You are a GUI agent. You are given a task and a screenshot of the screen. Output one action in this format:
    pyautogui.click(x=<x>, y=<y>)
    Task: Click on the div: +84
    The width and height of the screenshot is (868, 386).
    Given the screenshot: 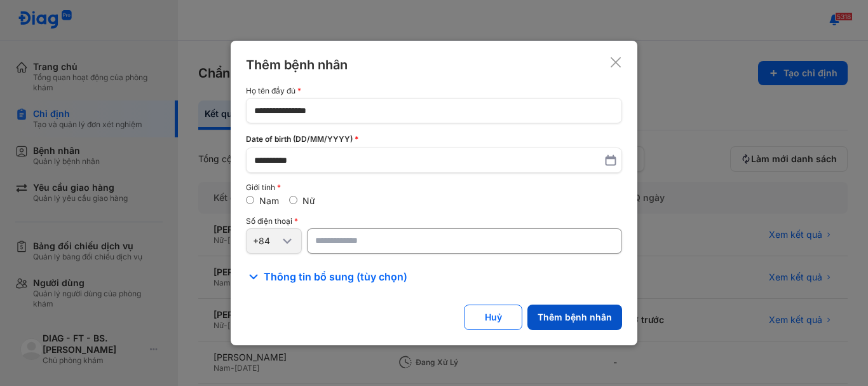 What is the action you would take?
    pyautogui.click(x=267, y=241)
    